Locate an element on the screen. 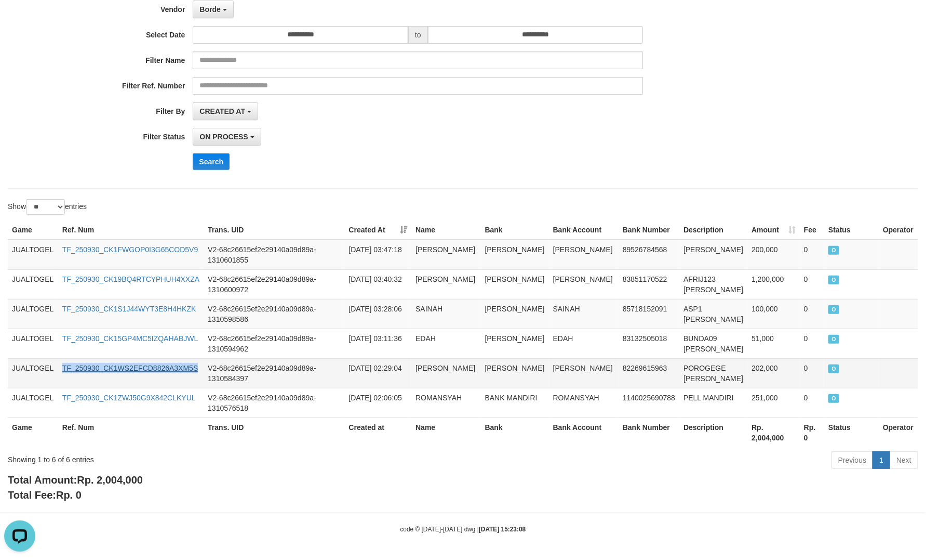 This screenshot has width=926, height=560. button: Open LiveChat chat widget is located at coordinates (20, 20).